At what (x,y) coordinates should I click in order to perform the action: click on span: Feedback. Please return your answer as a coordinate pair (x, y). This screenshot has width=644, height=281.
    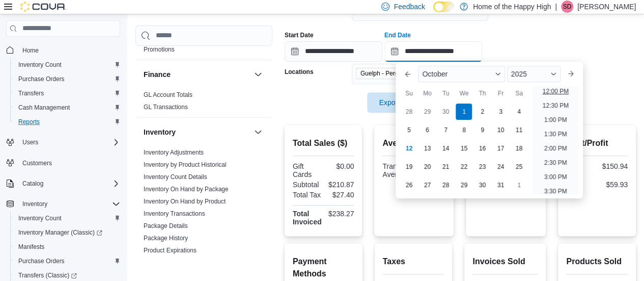
    Looking at the image, I should click on (409, 7).